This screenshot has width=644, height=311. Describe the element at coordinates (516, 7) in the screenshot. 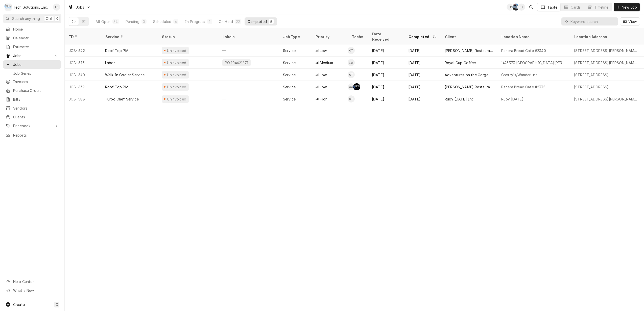

I see `div: Joe Paschal's Avatar` at that location.